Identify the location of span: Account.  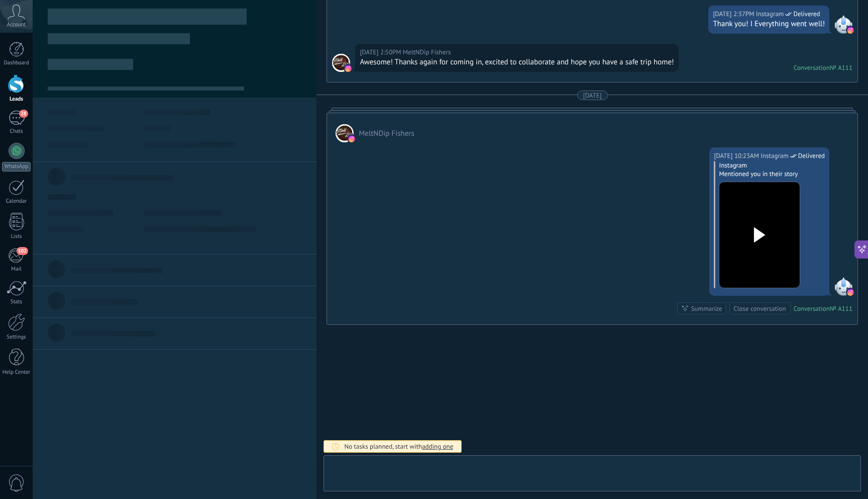
(16, 25).